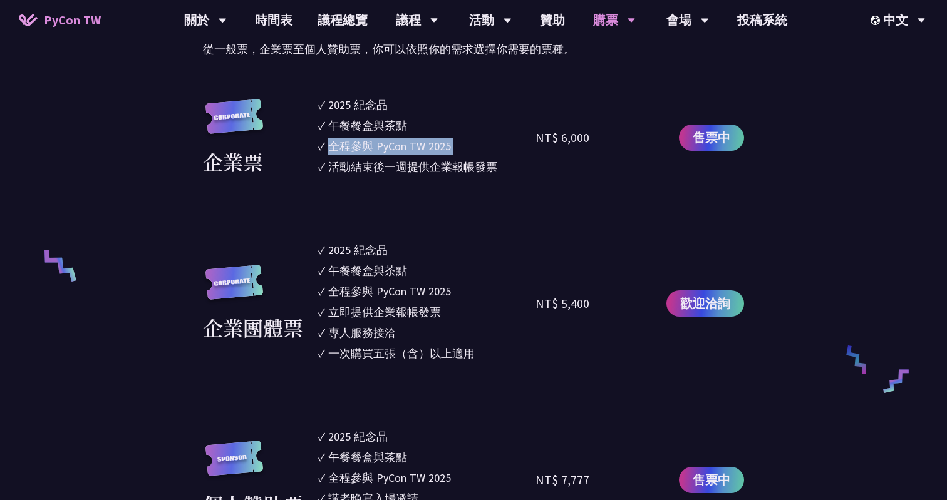 The width and height of the screenshot is (947, 500). What do you see at coordinates (59, 20) in the screenshot?
I see `a: PyCon TW` at bounding box center [59, 20].